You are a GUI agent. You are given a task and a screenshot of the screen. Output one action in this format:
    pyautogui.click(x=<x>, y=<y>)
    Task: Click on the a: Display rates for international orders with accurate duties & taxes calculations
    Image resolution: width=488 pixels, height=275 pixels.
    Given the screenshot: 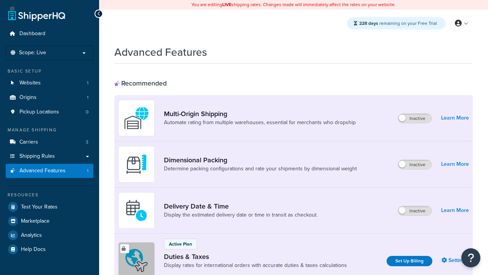 What is the action you would take?
    pyautogui.click(x=256, y=265)
    